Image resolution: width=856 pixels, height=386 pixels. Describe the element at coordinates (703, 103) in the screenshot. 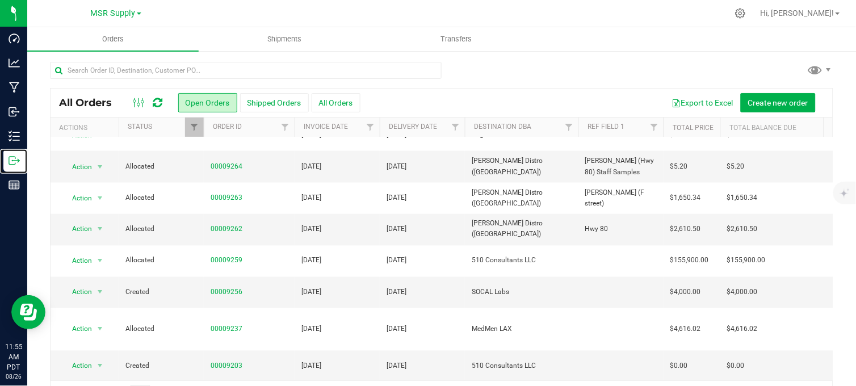

I see `button: Export to Excel` at that location.